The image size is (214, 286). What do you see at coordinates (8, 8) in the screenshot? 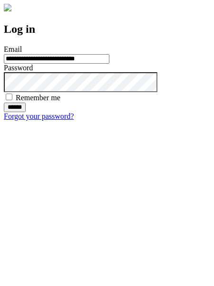
I see `img: logo-4e3dc11c47720685a147b03b5a06dd966a58ff35d612b21f08c02c0306f2b779.png` at bounding box center [8, 8].